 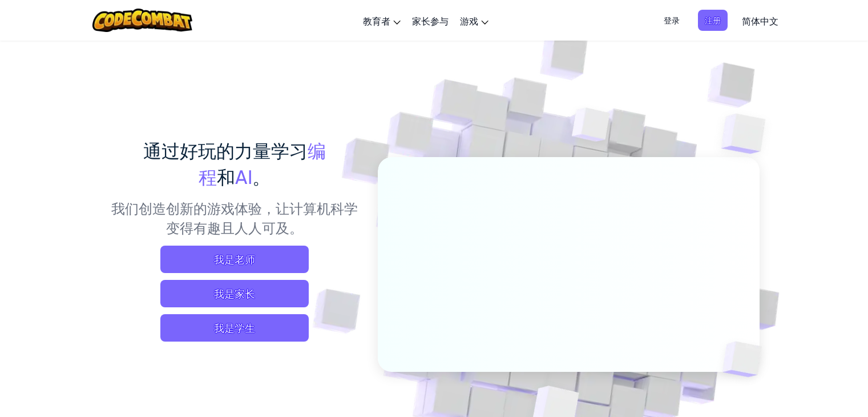 I want to click on font: 我是家长, so click(x=234, y=293).